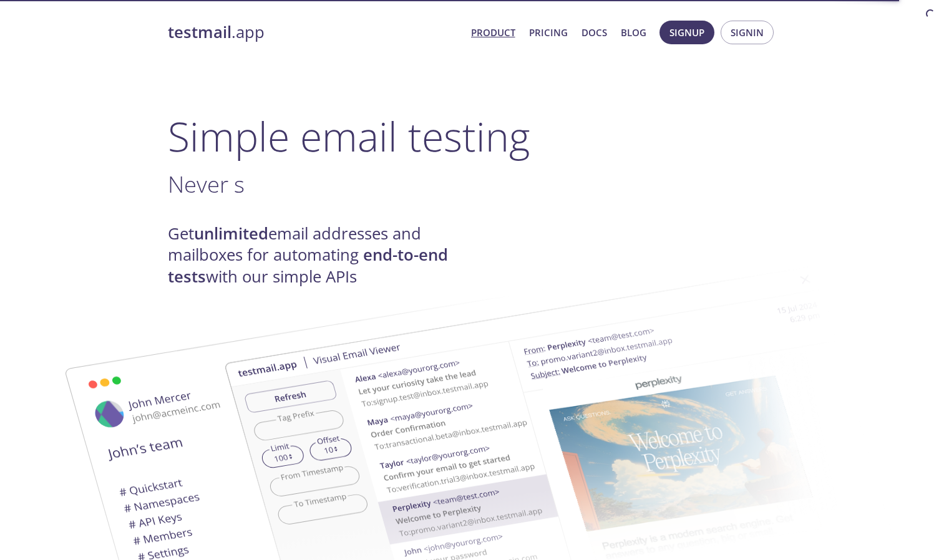  I want to click on button: Signin, so click(747, 32).